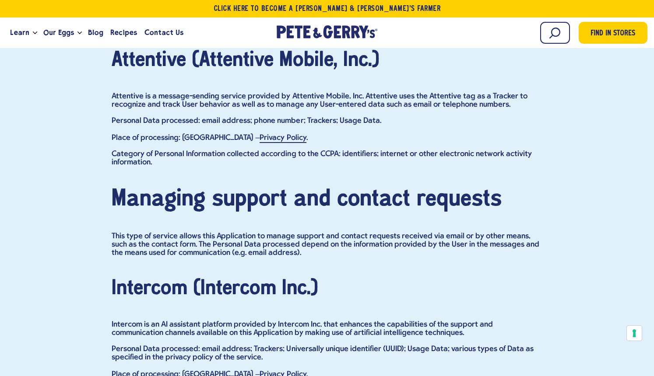  Describe the element at coordinates (59, 33) in the screenshot. I see `a: Our Eggs` at that location.